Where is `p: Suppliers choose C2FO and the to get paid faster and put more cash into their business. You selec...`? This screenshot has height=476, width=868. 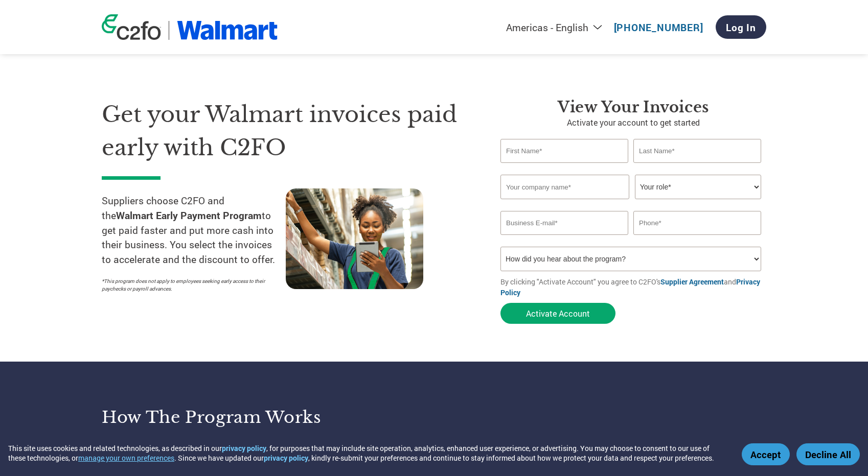
p: Suppliers choose C2FO and the to get paid faster and put more cash into their business. You selec... is located at coordinates (194, 230).